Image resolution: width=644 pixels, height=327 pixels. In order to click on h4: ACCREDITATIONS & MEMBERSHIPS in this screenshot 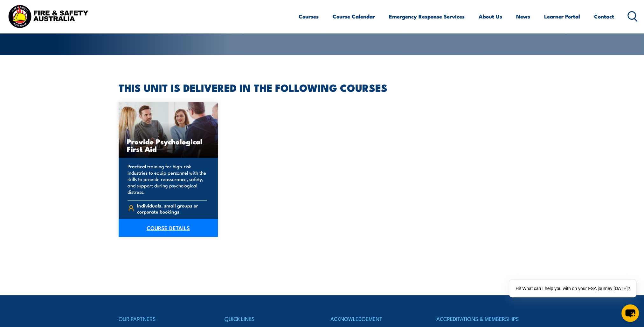, I will do `click(481, 318)`.